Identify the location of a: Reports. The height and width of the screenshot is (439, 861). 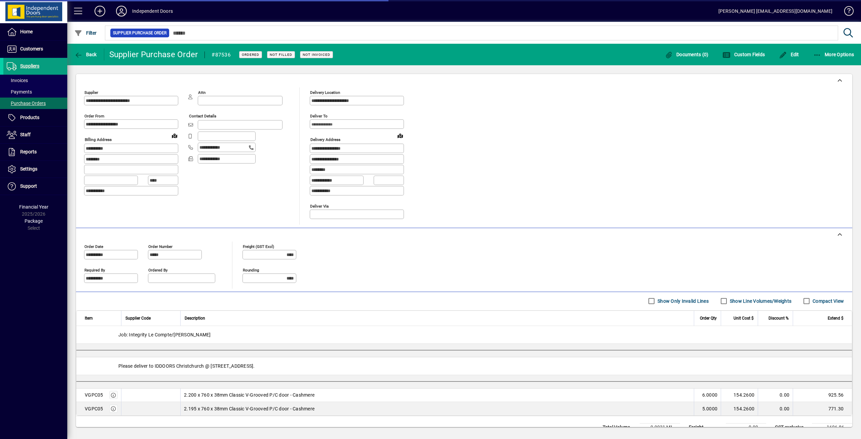
(35, 152).